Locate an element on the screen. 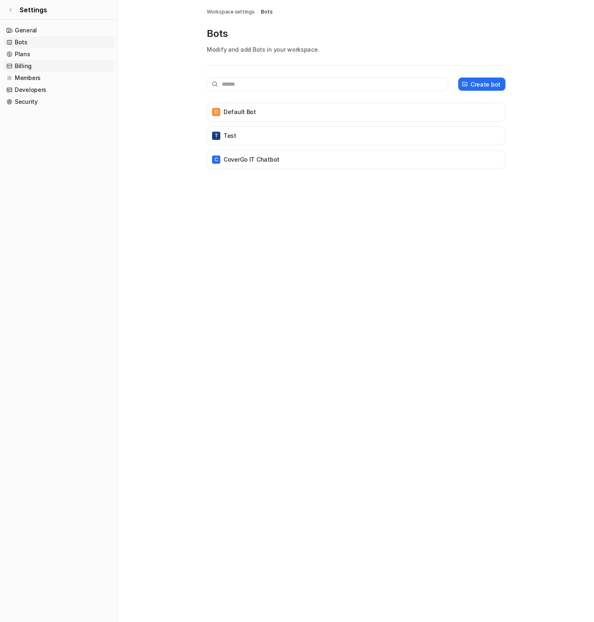 Image resolution: width=594 pixels, height=622 pixels. span: Bots is located at coordinates (267, 12).